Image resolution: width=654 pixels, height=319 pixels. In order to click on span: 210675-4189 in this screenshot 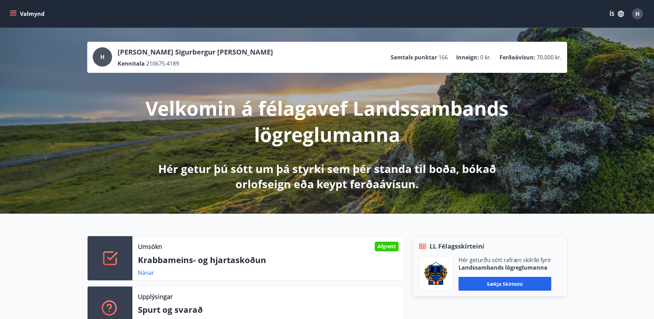, I will do `click(162, 63)`.